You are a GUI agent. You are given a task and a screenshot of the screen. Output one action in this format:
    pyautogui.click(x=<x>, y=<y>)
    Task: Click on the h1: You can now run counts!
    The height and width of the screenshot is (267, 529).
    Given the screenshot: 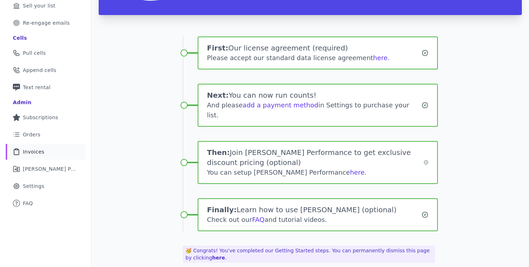 What is the action you would take?
    pyautogui.click(x=314, y=95)
    